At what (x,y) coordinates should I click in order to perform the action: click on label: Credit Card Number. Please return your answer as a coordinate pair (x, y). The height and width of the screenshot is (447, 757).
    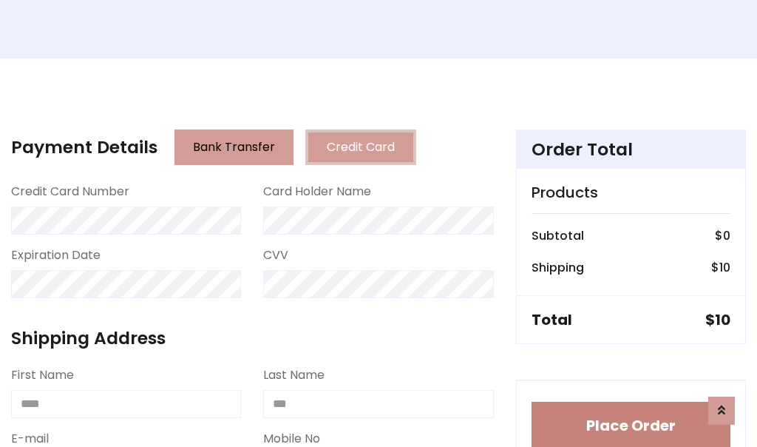
    Looking at the image, I should click on (70, 191).